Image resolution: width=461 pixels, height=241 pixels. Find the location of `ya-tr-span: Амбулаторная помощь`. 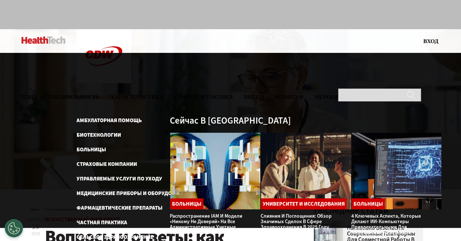

ya-tr-span: Амбулаторная помощь is located at coordinates (109, 120).